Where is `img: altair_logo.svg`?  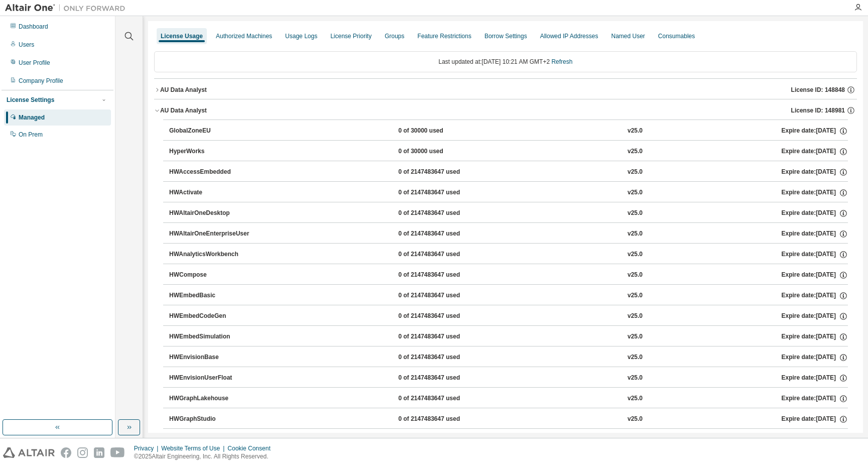
img: altair_logo.svg is located at coordinates (29, 453).